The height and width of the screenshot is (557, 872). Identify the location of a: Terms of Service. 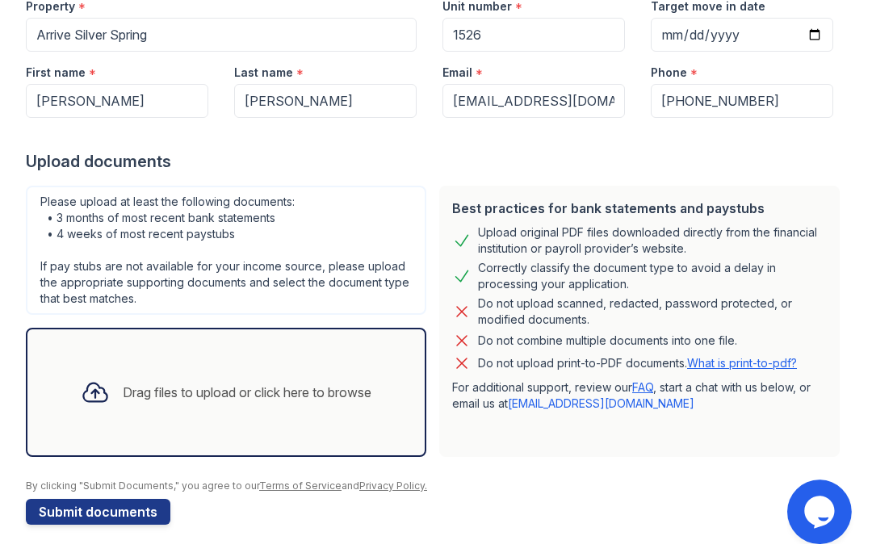
(300, 485).